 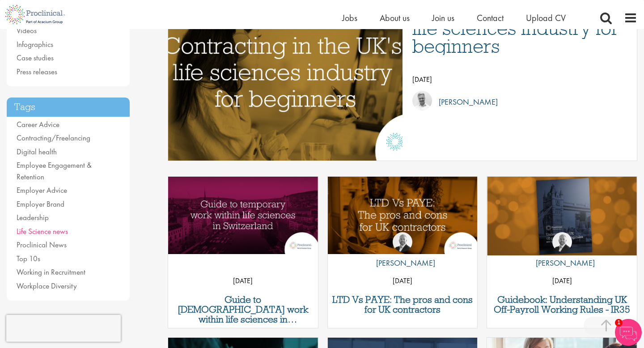 I want to click on h3: LTD Vs PAYE: The pros and cons for UK contractors, so click(x=402, y=305).